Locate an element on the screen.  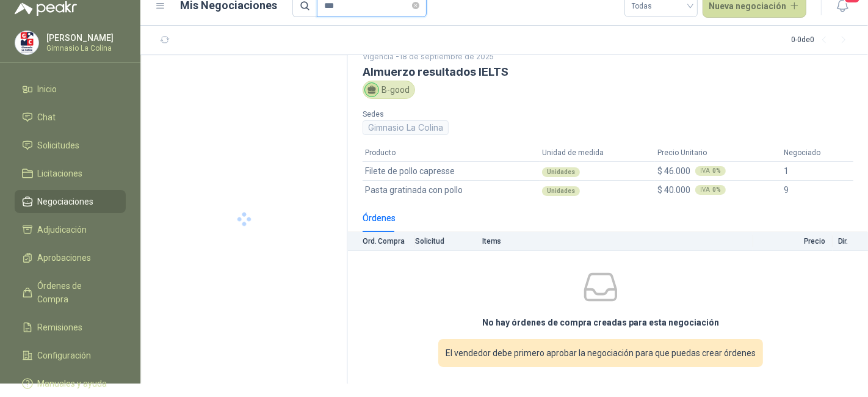
th: Solicitud is located at coordinates (448, 241).